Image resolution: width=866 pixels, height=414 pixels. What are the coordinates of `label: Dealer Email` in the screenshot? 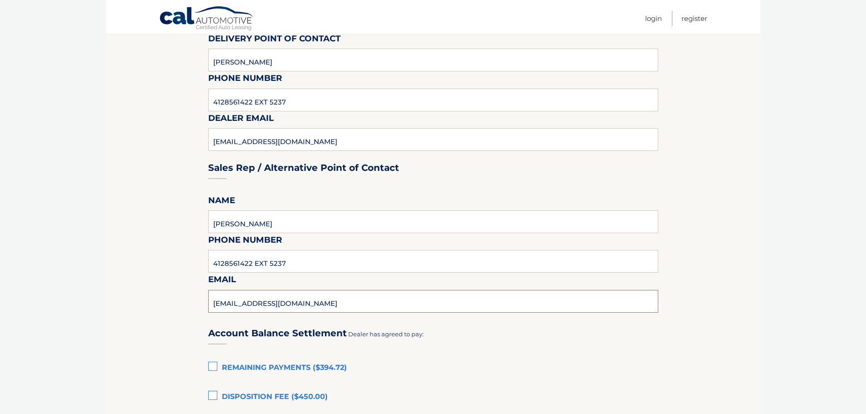 It's located at (241, 120).